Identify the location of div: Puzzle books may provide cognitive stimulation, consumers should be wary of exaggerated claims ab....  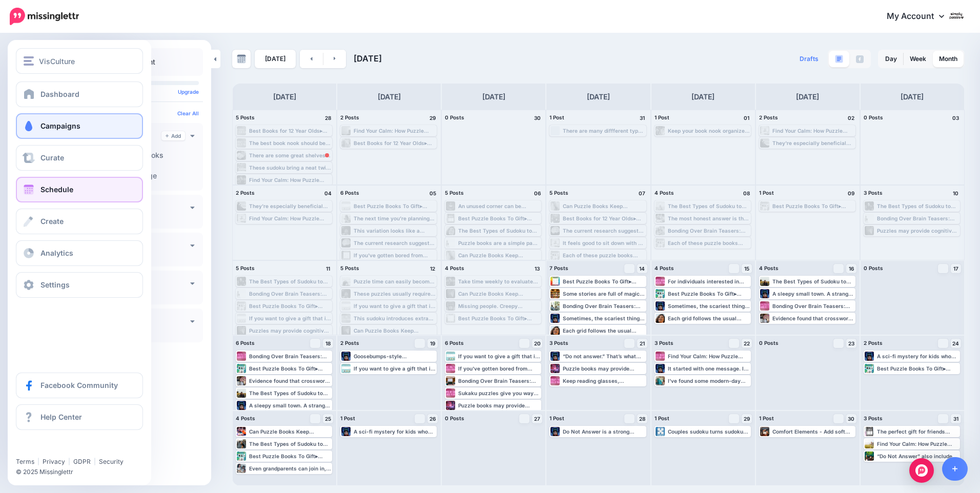
(499, 405).